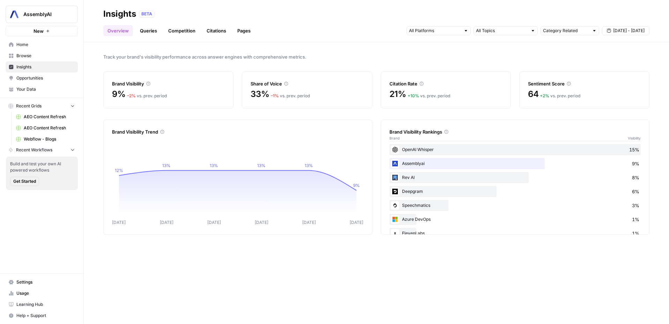  Describe the element at coordinates (41, 89) in the screenshot. I see `a: Your Data` at that location.